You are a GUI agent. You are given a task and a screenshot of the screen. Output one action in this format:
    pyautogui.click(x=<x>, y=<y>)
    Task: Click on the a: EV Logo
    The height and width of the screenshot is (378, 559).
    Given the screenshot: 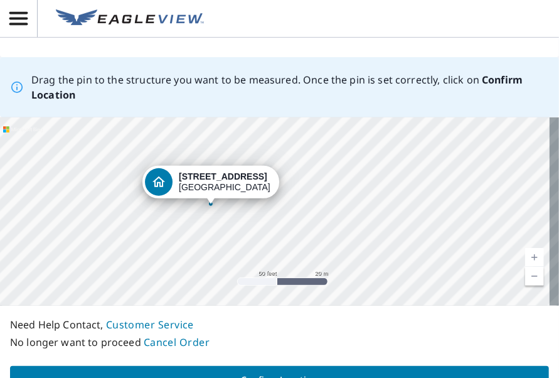 What is the action you would take?
    pyautogui.click(x=130, y=19)
    